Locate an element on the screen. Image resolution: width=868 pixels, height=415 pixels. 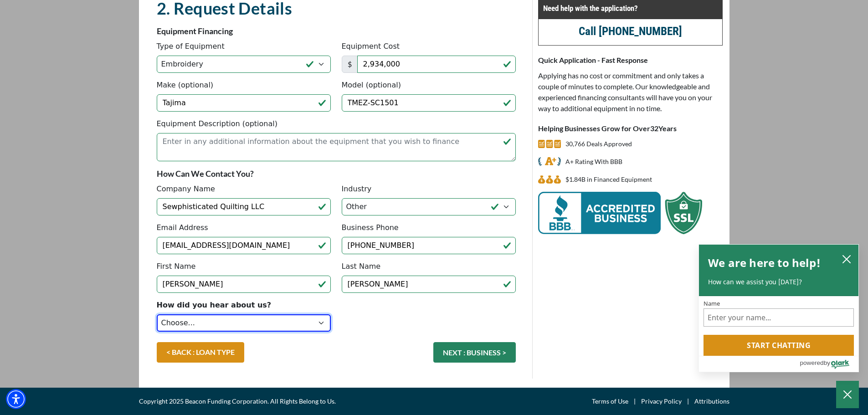
label: Model (optional) is located at coordinates (371, 85).